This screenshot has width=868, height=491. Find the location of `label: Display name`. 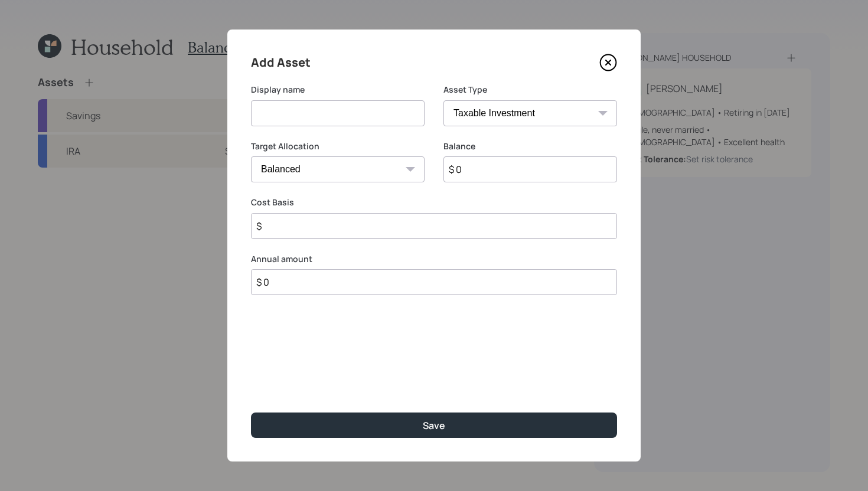

label: Display name is located at coordinates (338, 90).